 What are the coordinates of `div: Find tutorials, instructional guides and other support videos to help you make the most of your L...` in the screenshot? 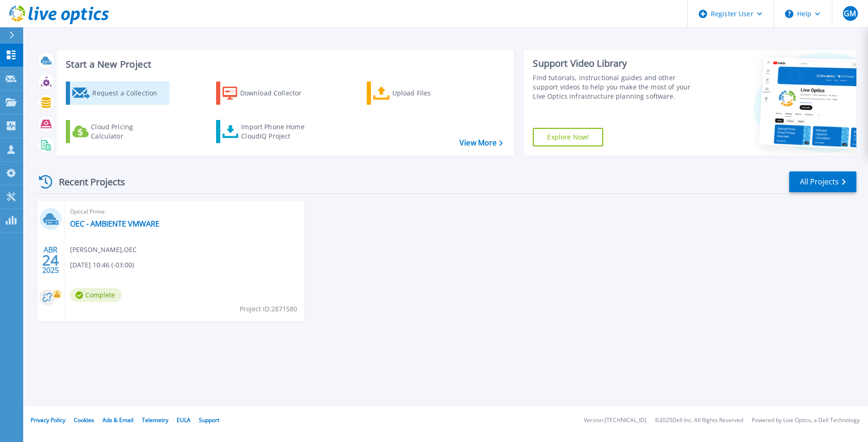 It's located at (617, 87).